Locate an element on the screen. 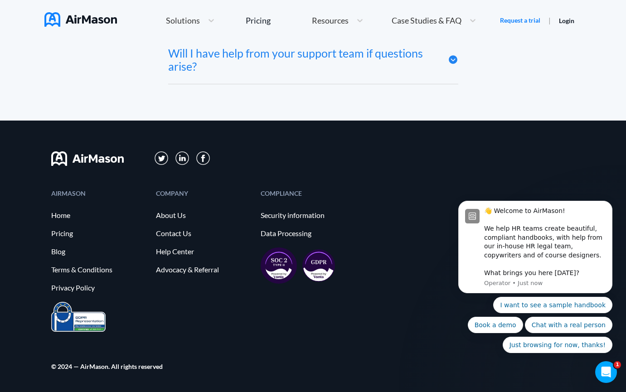  img: prighter-certificate-eu-7c0b0bead1821e86115914626e15d079.png is located at coordinates (78, 317).